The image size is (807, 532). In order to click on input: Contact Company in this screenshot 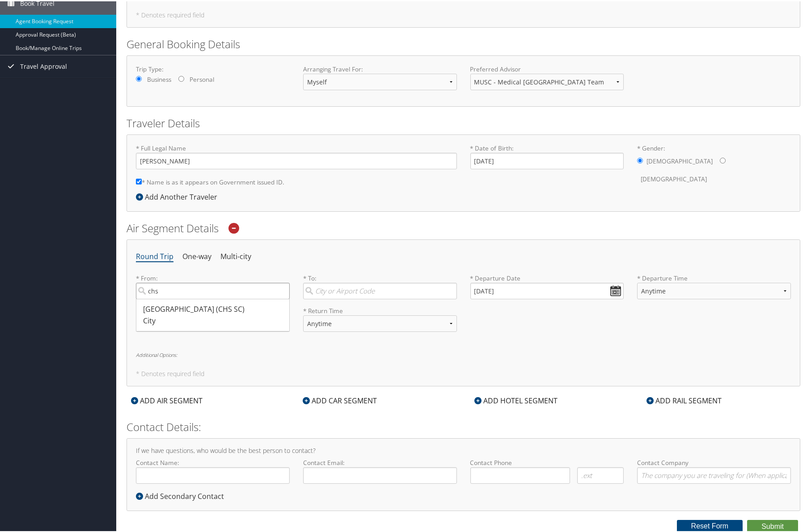, I will do `click(714, 474)`.